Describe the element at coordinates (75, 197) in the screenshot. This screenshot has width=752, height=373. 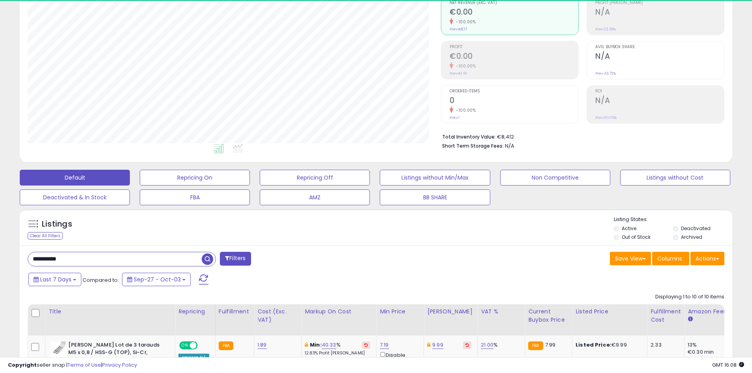
I see `button: Deactivated & In Stock` at that location.